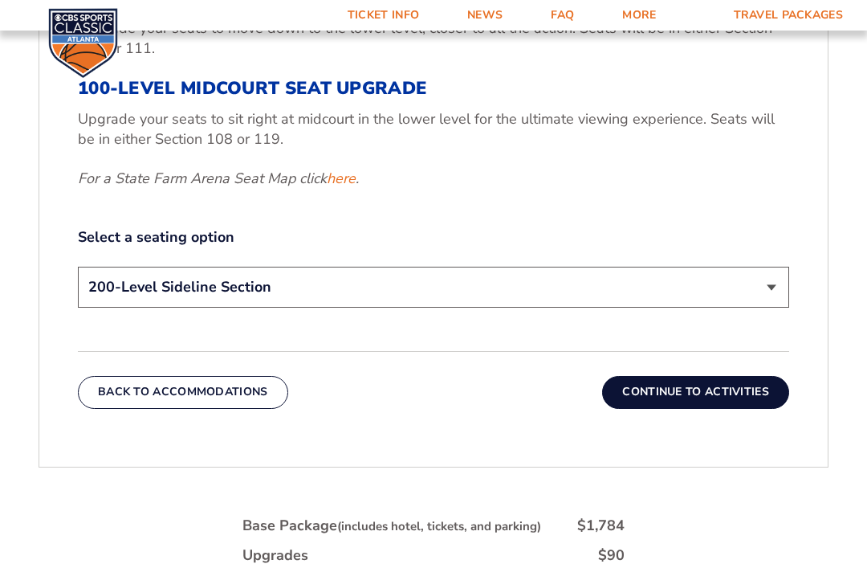  Describe the element at coordinates (434, 129) in the screenshot. I see `p: Upgrade your seats to sit right at midcourt in the lower level for the ultimate viewing experienc...` at that location.